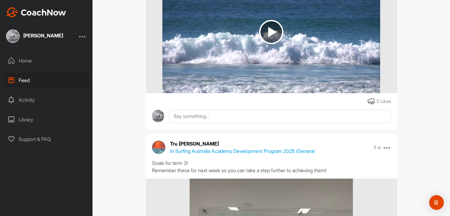 The image size is (450, 216). What do you see at coordinates (36, 12) in the screenshot?
I see `img: CoachNow` at bounding box center [36, 12].